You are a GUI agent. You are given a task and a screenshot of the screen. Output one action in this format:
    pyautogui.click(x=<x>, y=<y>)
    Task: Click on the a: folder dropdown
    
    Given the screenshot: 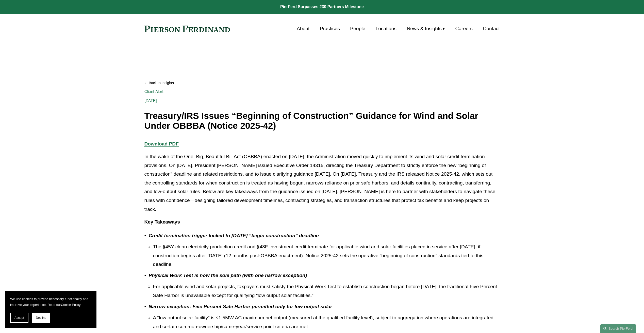 What is the action you would take?
    pyautogui.click(x=426, y=29)
    